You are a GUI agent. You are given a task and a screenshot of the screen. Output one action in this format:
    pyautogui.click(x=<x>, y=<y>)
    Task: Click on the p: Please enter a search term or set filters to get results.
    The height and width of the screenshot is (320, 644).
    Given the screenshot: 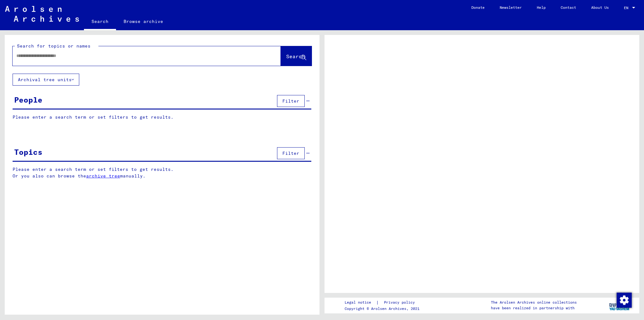 What is the action you would take?
    pyautogui.click(x=162, y=117)
    